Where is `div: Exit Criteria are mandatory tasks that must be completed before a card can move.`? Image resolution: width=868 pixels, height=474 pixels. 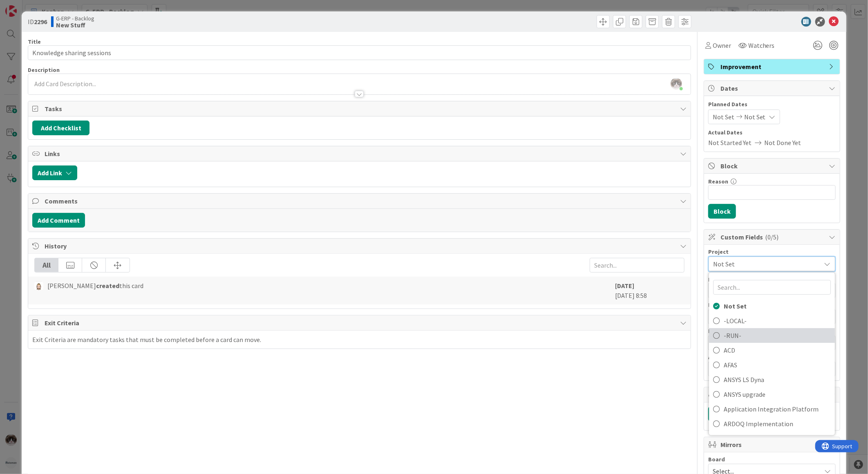
div: Exit Criteria are mandatory tasks that must be completed before a card can move. is located at coordinates (147, 340).